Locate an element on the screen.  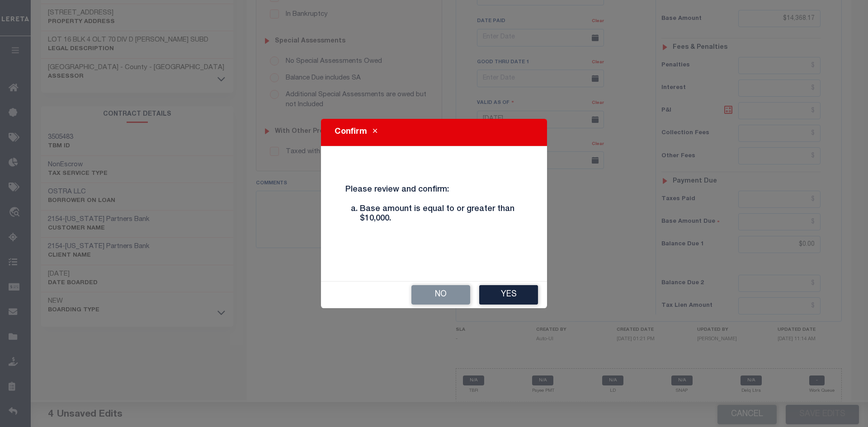
li: Base amount is equal to or greater than $10,000. is located at coordinates (441, 214).